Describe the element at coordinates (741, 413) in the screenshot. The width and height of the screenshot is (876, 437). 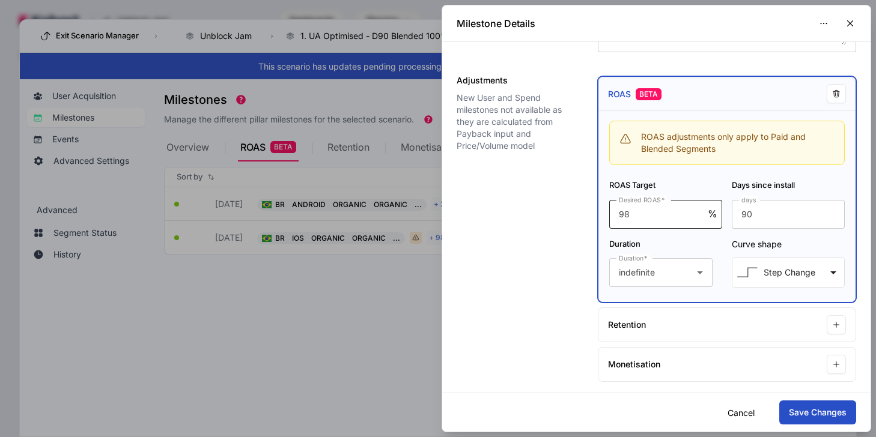
I see `button: Cancel` at that location.